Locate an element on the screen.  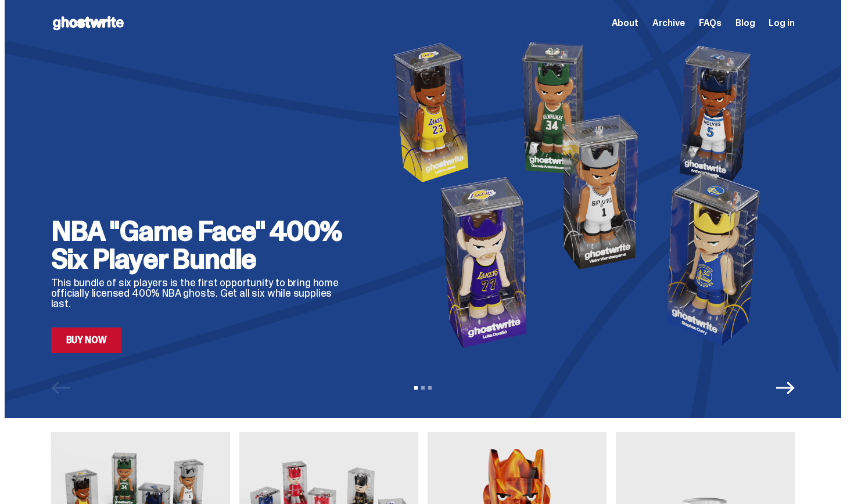
button: View slide 1 is located at coordinates (416, 389).